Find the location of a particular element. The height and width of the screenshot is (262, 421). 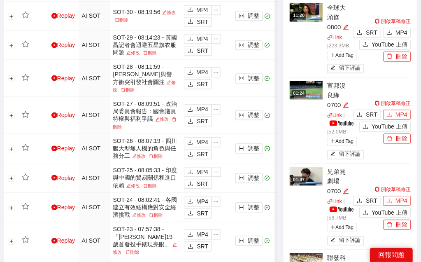

span: Add Tag is located at coordinates (342, 227).